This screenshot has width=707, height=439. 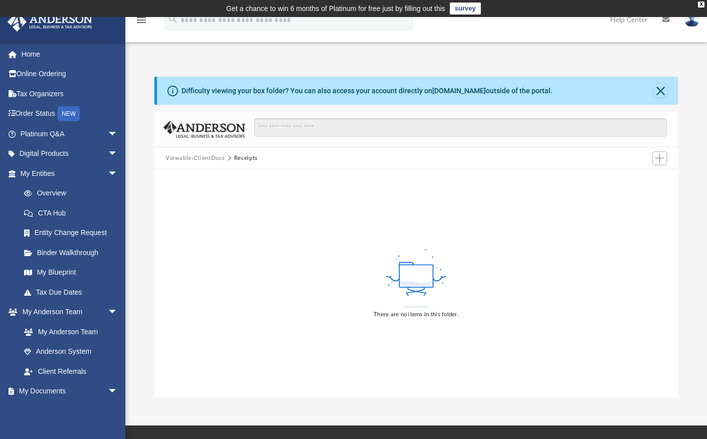 I want to click on div: NEW, so click(x=69, y=114).